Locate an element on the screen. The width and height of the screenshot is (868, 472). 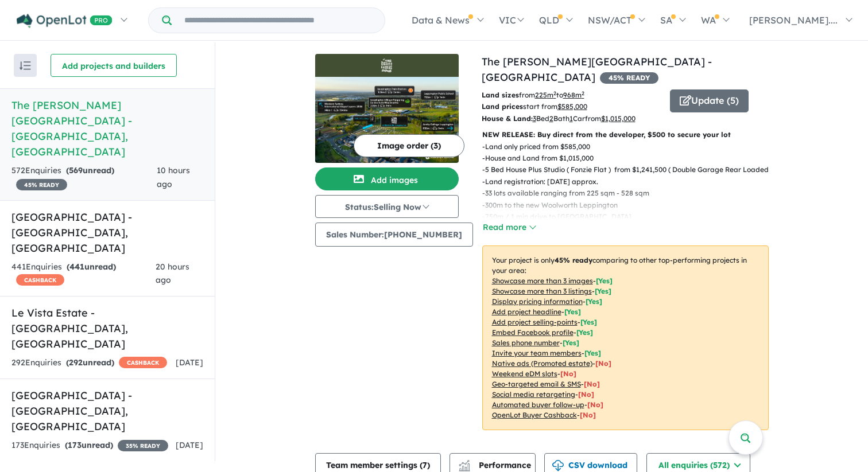
img: The Rickard Gardens Estate - Leppington Logo is located at coordinates (387, 65).